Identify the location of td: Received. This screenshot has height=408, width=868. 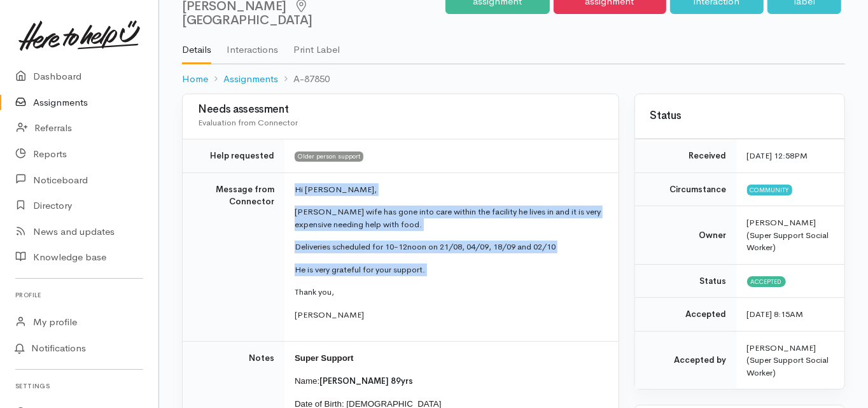
(686, 156).